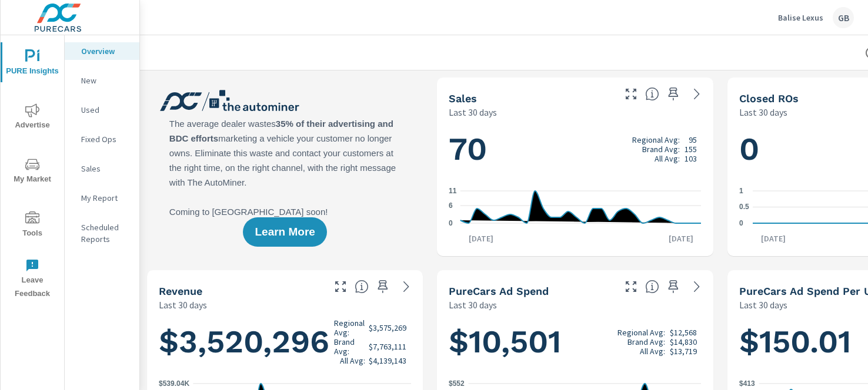  I want to click on div: Scheduled Reports, so click(102, 234).